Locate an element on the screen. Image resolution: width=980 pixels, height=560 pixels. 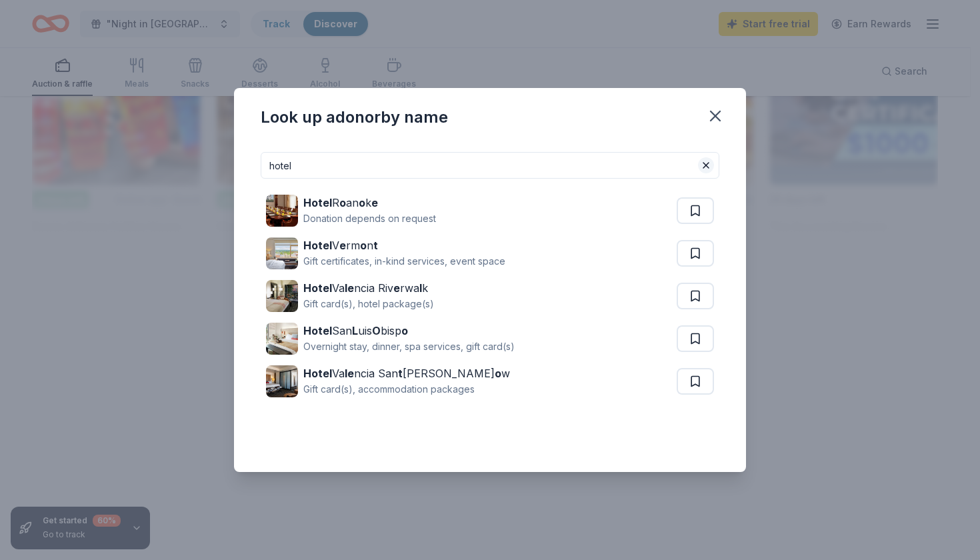
div: Gift card(s), hotel package(s) is located at coordinates (369, 304).